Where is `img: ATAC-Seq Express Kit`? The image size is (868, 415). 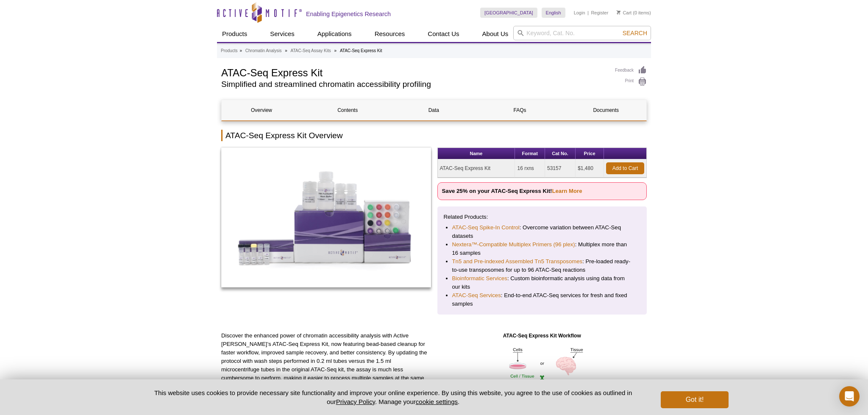
img: ATAC-Seq Express Kit is located at coordinates (326, 218).